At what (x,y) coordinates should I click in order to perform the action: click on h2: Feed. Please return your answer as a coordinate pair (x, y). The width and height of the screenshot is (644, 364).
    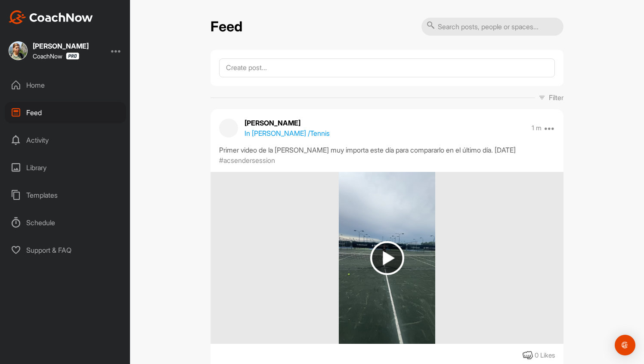
    Looking at the image, I should click on (226, 27).